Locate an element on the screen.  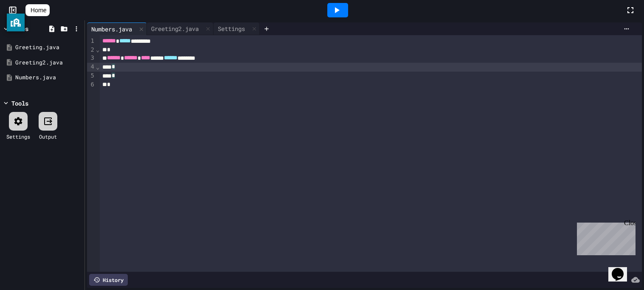
div: Tools is located at coordinates (20, 103).